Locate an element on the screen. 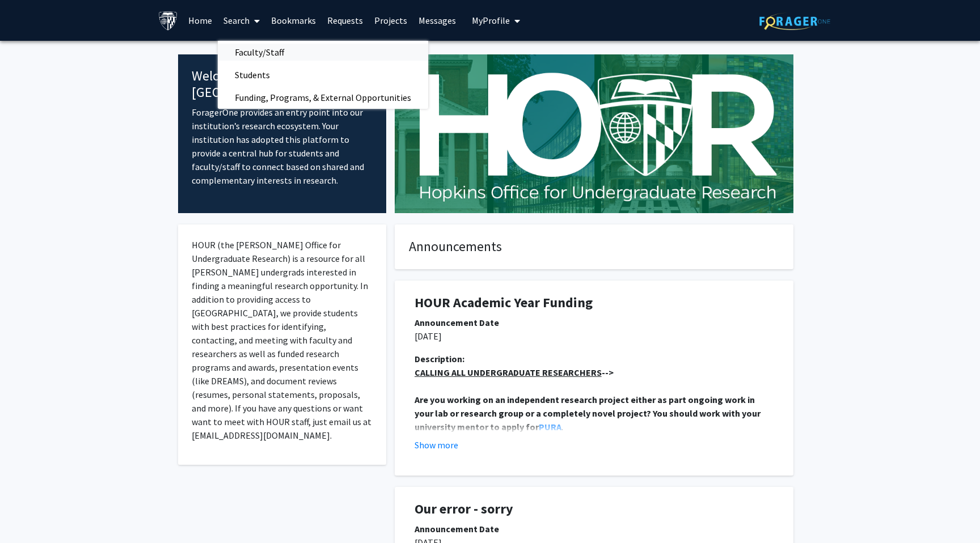 This screenshot has width=980, height=543. a: Projects is located at coordinates (391, 21).